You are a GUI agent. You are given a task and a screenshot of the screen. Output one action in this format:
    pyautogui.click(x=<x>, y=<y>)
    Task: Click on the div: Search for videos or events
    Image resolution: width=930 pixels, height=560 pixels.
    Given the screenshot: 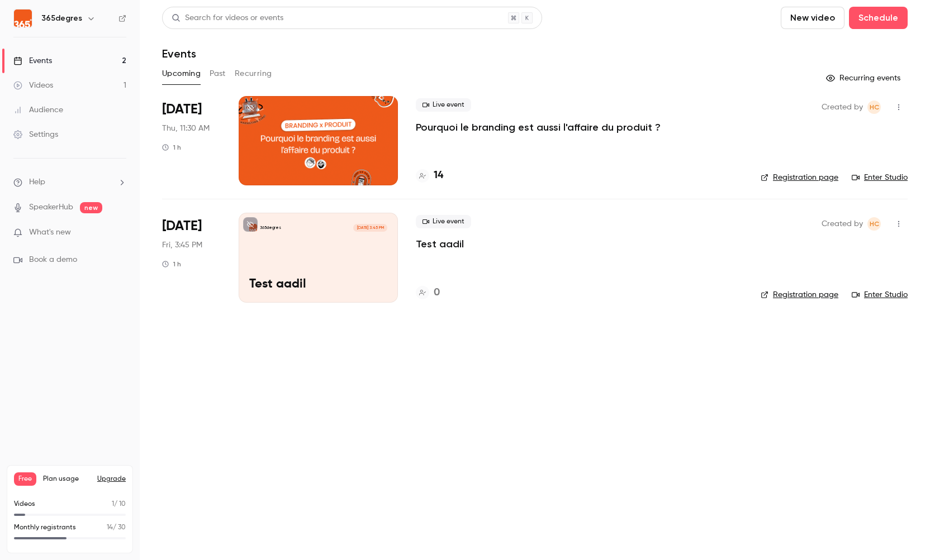 What is the action you would take?
    pyautogui.click(x=228, y=18)
    